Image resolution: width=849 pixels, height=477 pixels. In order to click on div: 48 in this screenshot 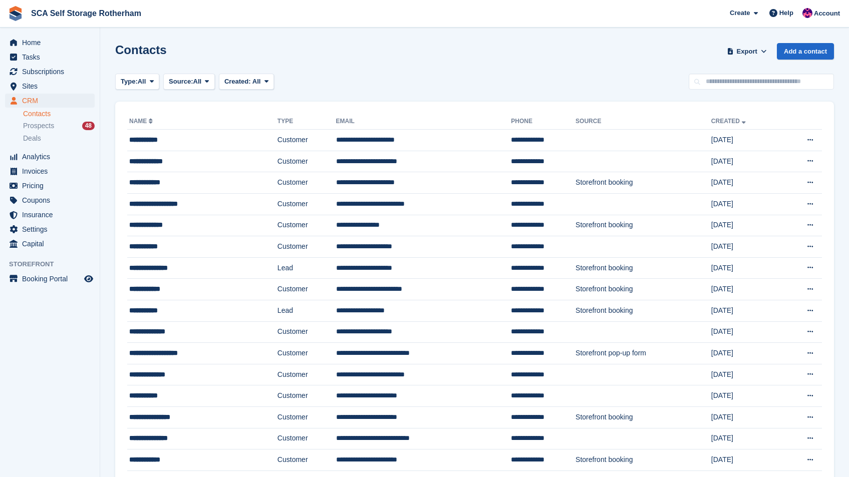, I will do `click(88, 126)`.